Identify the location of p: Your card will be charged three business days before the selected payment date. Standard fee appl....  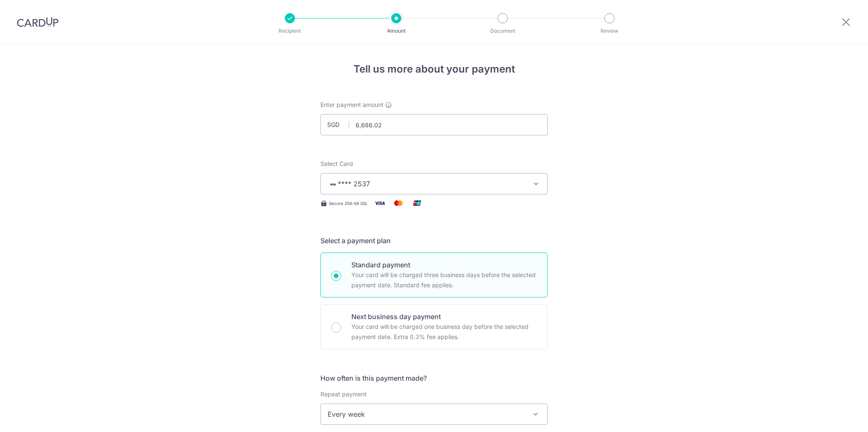
(444, 280).